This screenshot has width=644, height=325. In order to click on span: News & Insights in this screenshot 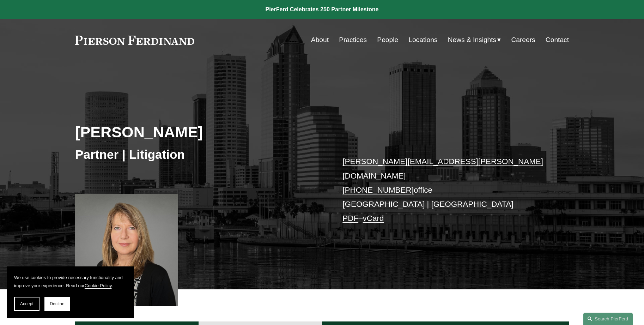, I will do `click(472, 40)`.